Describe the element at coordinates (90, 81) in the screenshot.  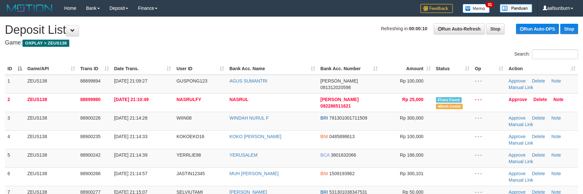
I see `span: 88899894` at that location.